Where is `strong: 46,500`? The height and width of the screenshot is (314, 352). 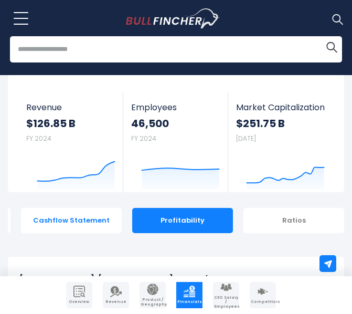
strong: 46,500 is located at coordinates (175, 123).